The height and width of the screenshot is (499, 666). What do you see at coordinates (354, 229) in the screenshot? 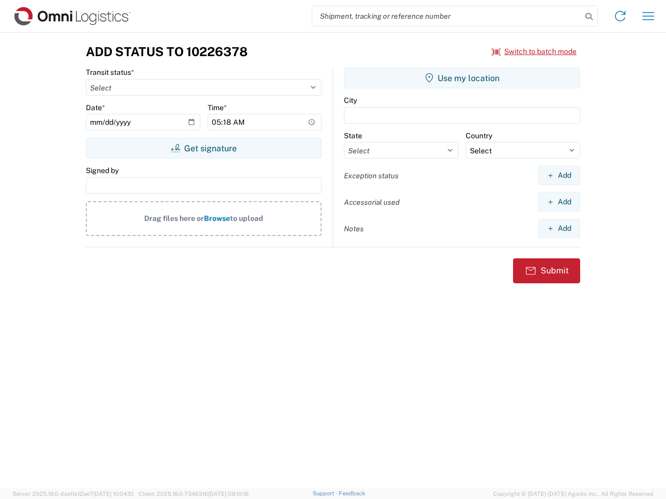
I see `label: Notes` at bounding box center [354, 229].